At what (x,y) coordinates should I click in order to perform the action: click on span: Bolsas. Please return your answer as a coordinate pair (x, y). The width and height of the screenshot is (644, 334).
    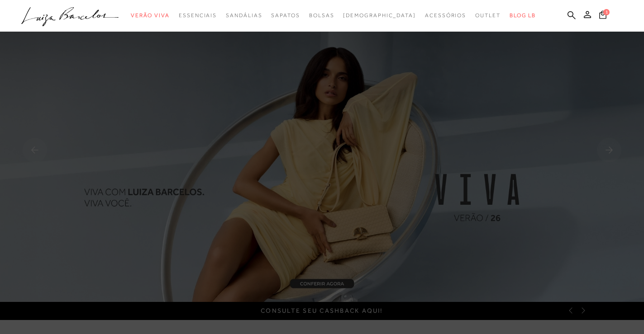
    Looking at the image, I should click on (321, 15).